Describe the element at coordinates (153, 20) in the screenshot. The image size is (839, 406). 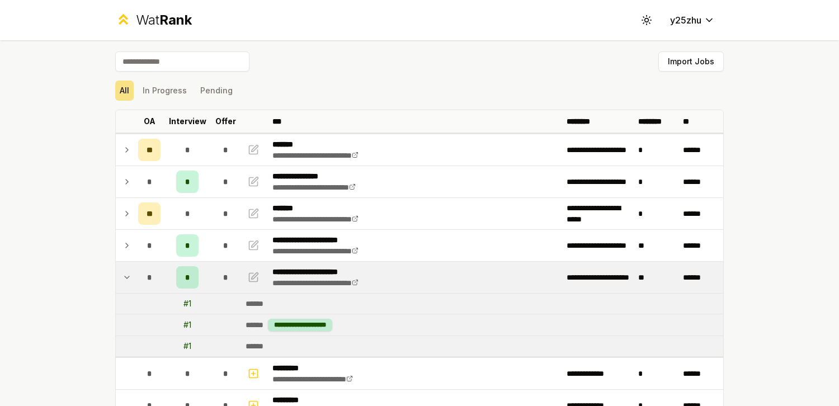
I see `a: WatRank` at that location.